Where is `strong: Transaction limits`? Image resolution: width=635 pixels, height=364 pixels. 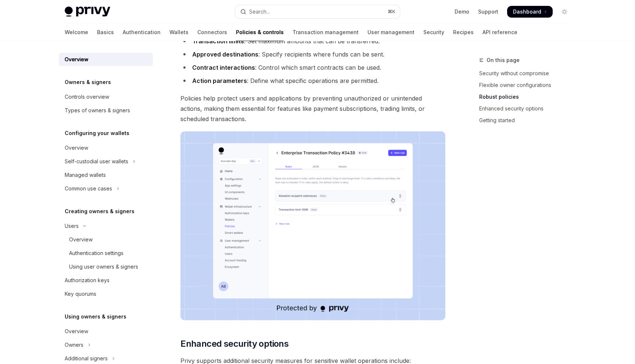 strong: Transaction limits is located at coordinates (218, 41).